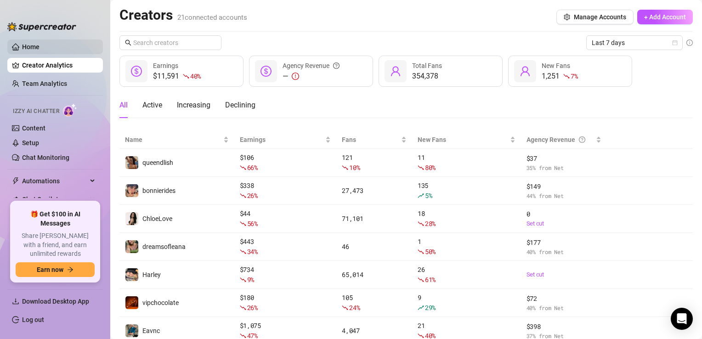  I want to click on span: 40 % from Net, so click(564, 252).